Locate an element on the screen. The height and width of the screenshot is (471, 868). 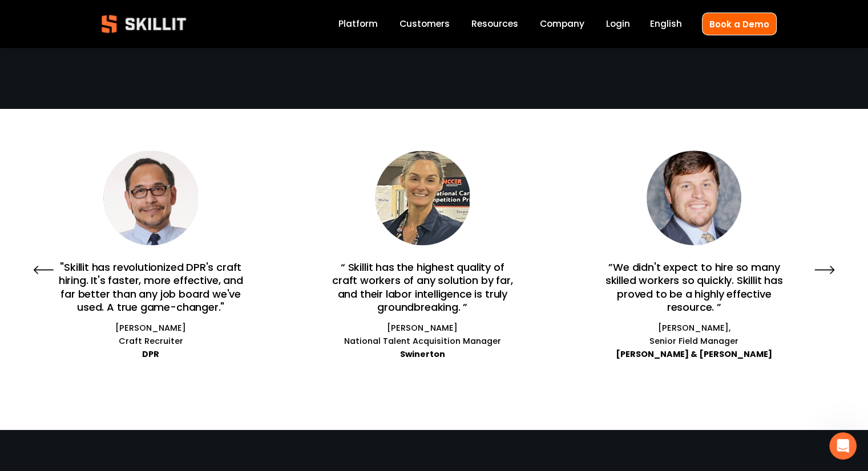
div: language picker is located at coordinates (666, 24).